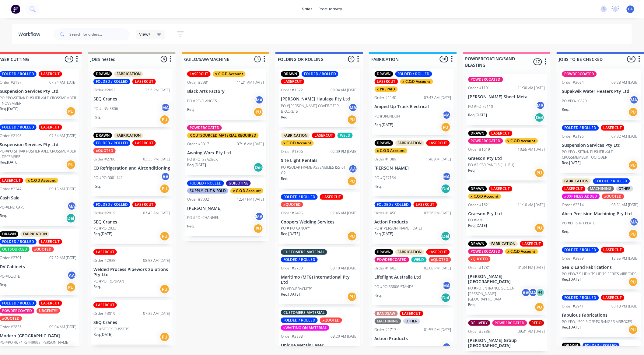  Describe the element at coordinates (479, 205) in the screenshot. I see `div: Order #1621` at that location.